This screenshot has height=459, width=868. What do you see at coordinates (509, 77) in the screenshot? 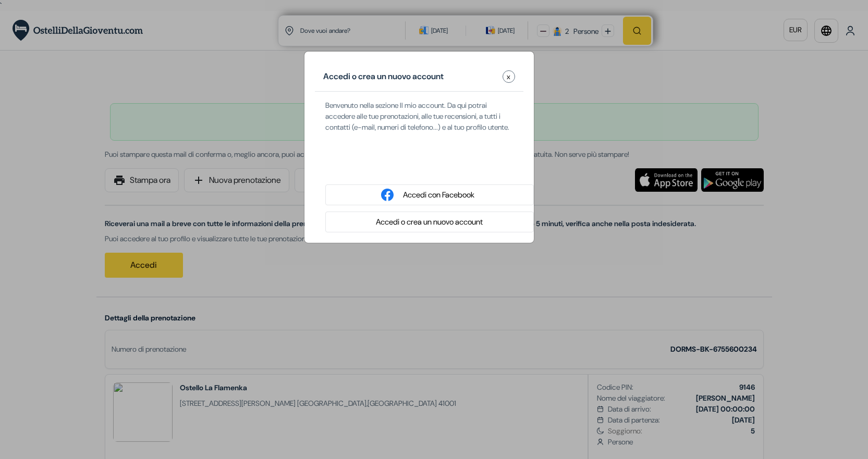
I see `button: Close` at bounding box center [509, 77].